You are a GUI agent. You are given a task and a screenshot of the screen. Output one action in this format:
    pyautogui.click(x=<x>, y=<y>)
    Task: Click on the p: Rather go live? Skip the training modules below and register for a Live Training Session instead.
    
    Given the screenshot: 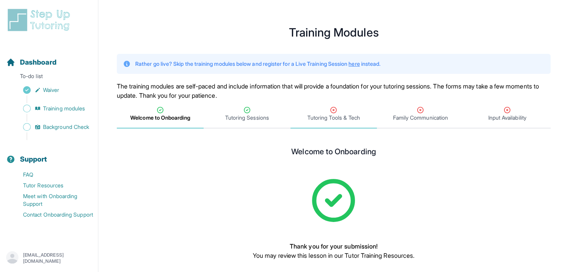 What is the action you would take?
    pyautogui.click(x=258, y=64)
    